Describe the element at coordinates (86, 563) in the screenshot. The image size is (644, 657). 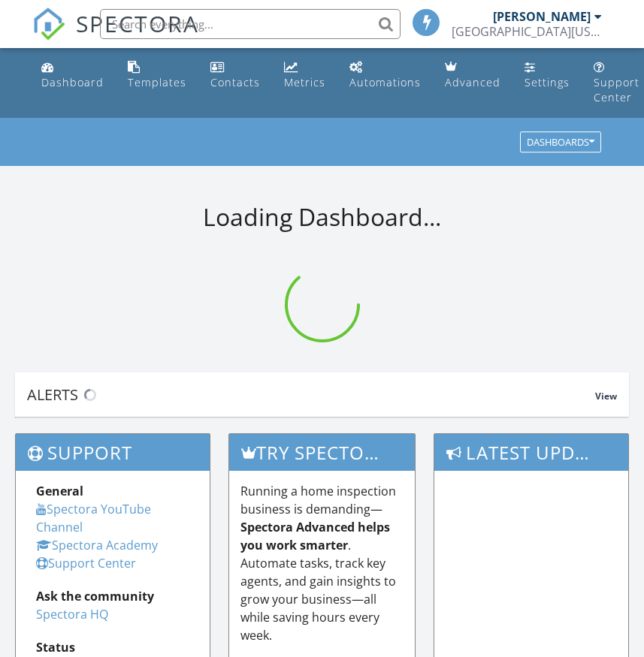
I see `a: Support Center` at that location.